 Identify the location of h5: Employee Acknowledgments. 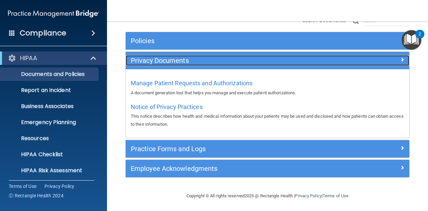
(232, 169).